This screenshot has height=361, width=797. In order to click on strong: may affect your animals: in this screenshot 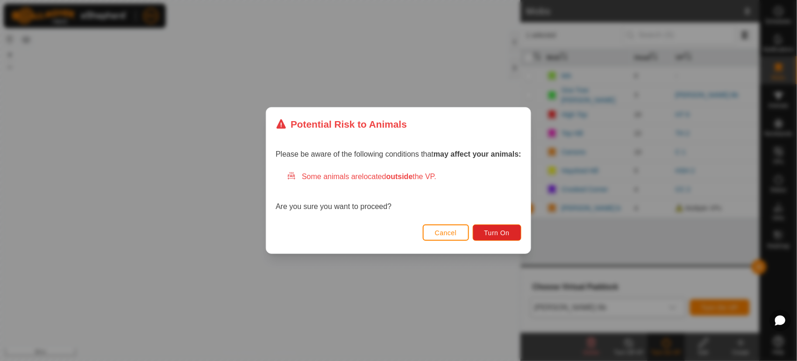, I will do `click(478, 154)`.